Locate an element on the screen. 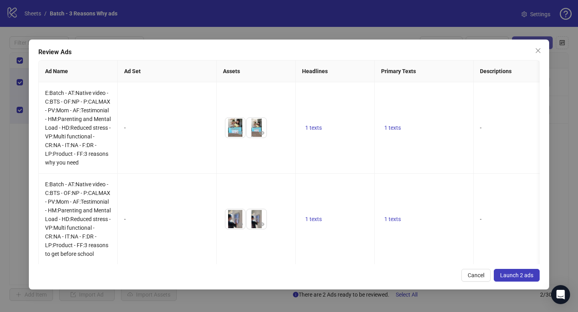 The height and width of the screenshot is (312, 578). div: Review Ads is located at coordinates (289, 52).